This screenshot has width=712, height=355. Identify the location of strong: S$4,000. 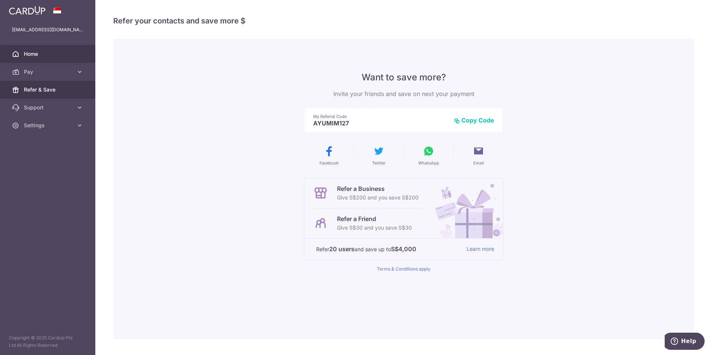
(404, 249).